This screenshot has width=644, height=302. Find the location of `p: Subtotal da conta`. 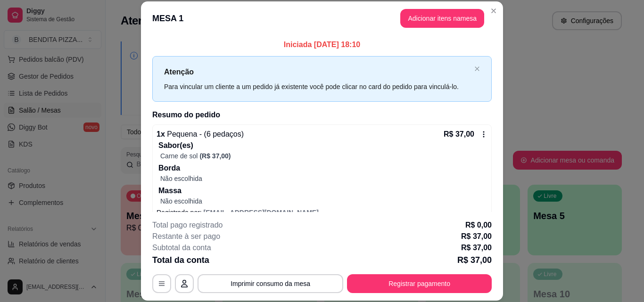

p: Subtotal da conta is located at coordinates (181, 248).